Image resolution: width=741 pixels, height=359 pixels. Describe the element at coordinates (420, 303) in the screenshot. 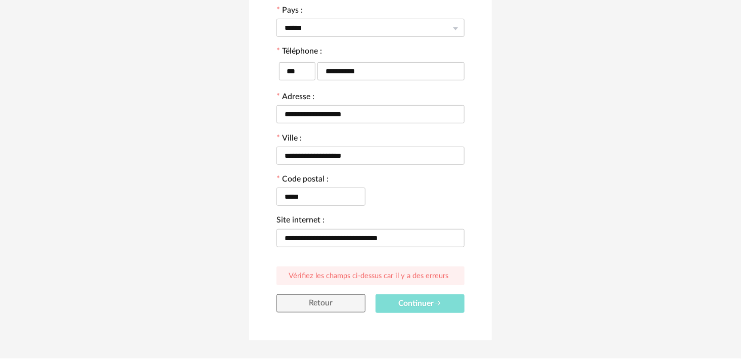

I see `button: Continuer` at that location.